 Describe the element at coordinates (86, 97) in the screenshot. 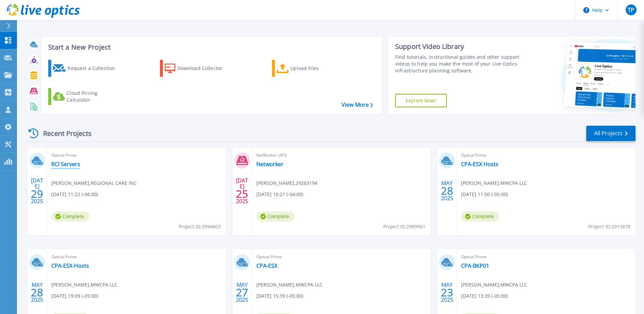

I see `a: Cloud Pricing Calculator` at that location.